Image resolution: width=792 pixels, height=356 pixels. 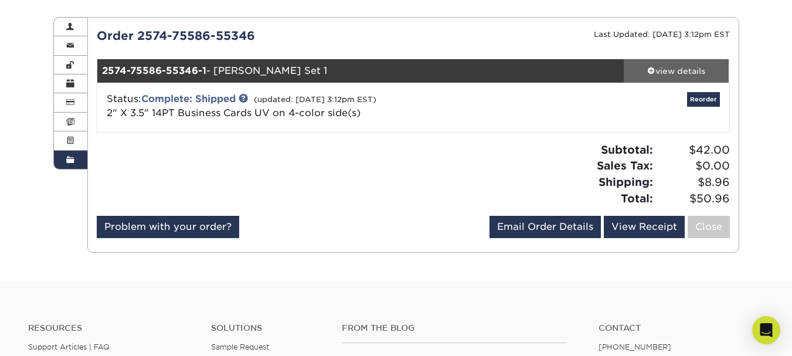 What do you see at coordinates (676, 71) in the screenshot?
I see `a: view details` at bounding box center [676, 71].